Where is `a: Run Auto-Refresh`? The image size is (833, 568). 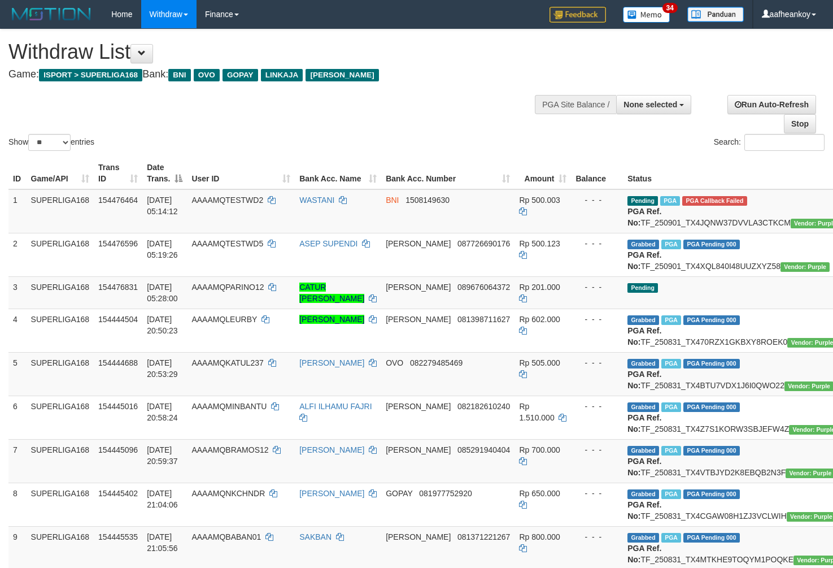
a: Run Auto-Refresh is located at coordinates (772, 105).